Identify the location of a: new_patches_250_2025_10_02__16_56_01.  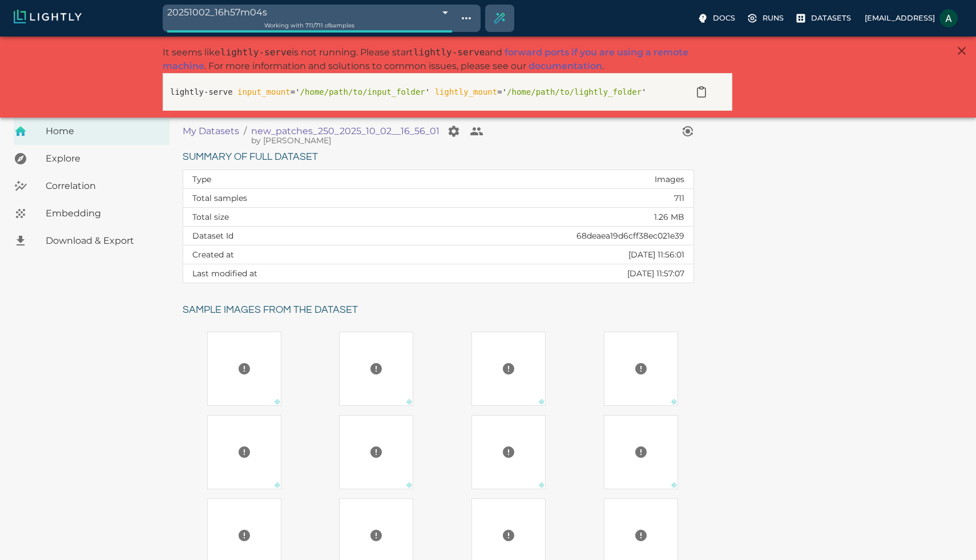
(345, 131).